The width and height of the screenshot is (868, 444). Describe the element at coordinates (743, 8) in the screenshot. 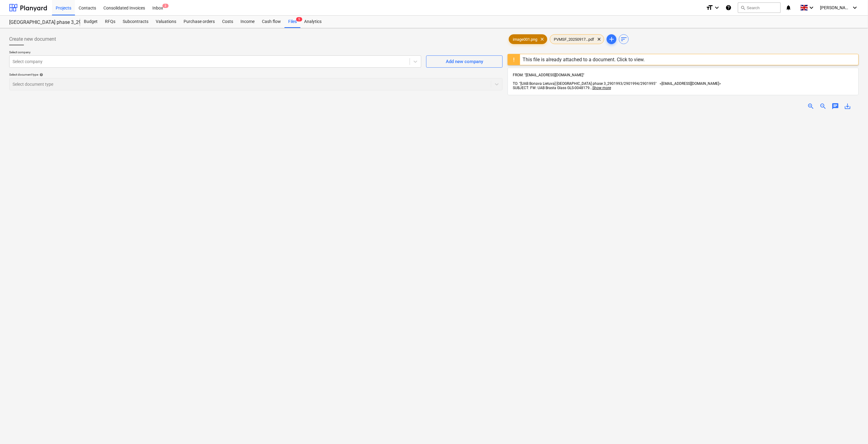

I see `span: search` at that location.